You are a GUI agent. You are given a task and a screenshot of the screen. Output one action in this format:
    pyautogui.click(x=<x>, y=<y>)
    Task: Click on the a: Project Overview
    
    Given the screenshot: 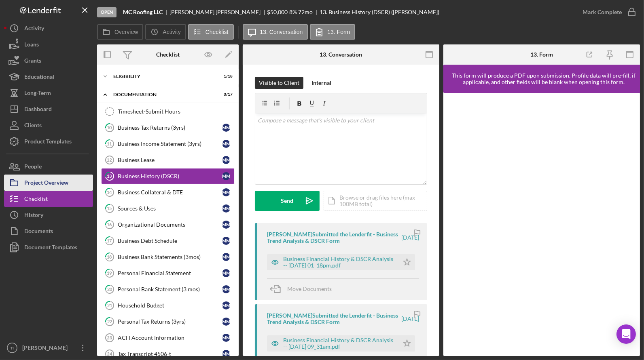 What is the action you would take?
    pyautogui.click(x=48, y=183)
    